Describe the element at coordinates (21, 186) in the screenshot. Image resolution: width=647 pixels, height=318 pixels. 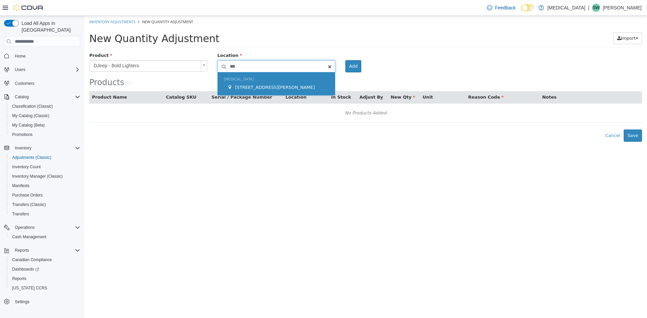
I see `a: Manifests` at that location.